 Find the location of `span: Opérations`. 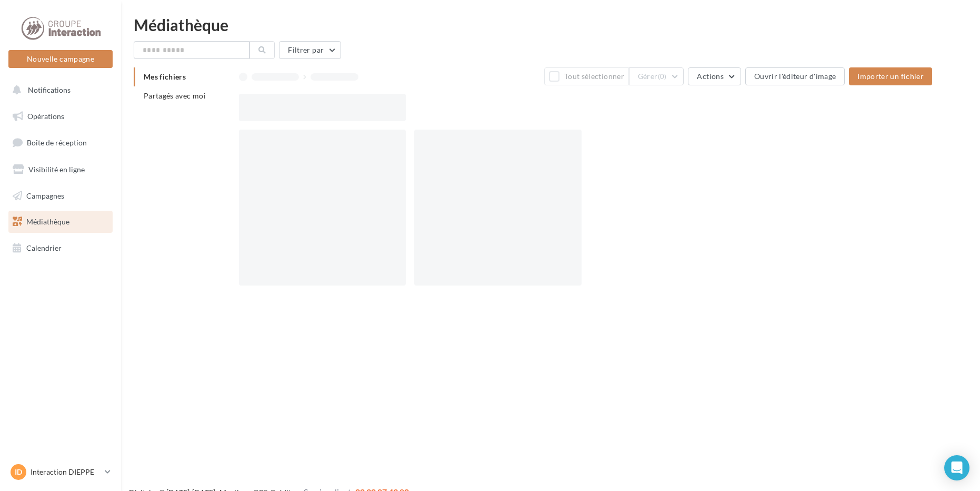

span: Opérations is located at coordinates (45, 115).